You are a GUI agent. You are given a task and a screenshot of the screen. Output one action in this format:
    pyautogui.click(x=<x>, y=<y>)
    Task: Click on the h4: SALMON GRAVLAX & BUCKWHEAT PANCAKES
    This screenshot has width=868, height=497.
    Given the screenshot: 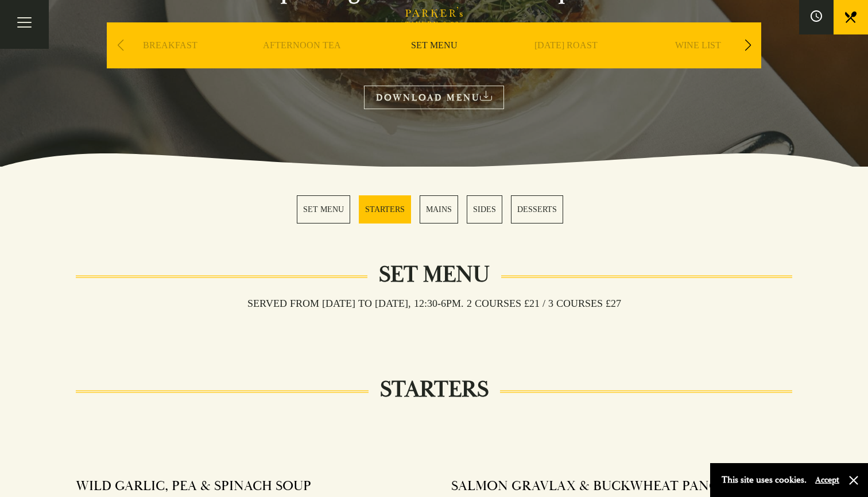 What is the action you would take?
    pyautogui.click(x=601, y=486)
    